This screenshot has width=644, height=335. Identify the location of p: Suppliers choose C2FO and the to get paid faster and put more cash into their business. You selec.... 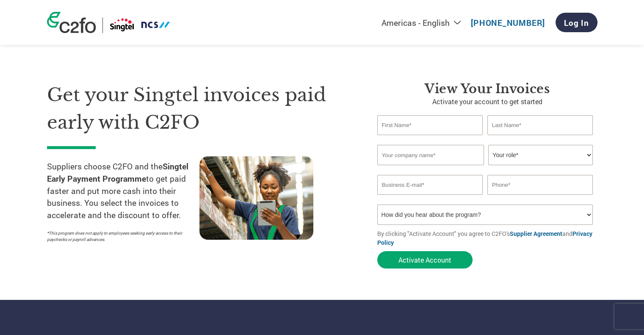
(123, 192).